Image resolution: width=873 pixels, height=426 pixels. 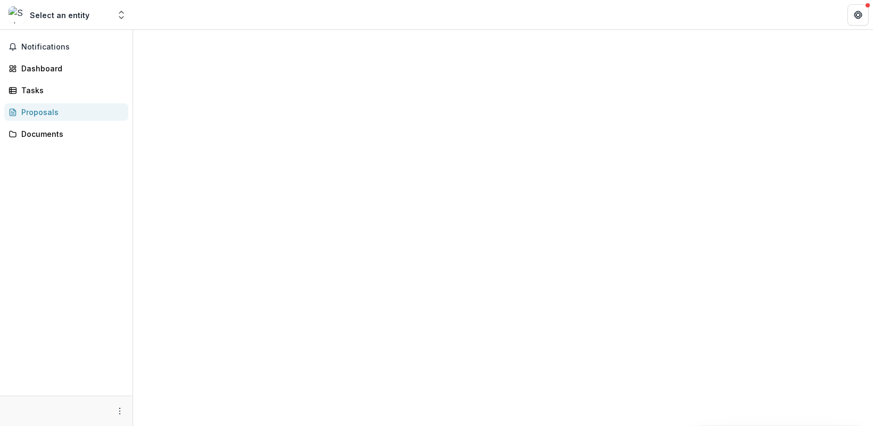 I want to click on div: Tasks, so click(x=70, y=90).